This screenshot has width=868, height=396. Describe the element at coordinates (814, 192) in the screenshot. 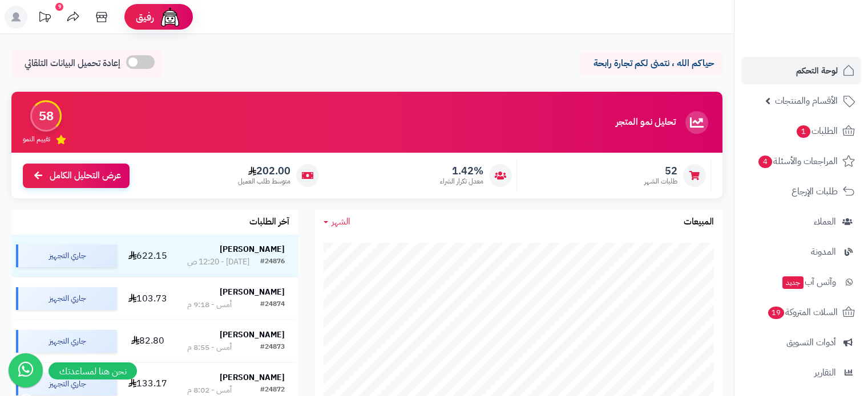

I see `span: طلبات الإرجاع` at that location.